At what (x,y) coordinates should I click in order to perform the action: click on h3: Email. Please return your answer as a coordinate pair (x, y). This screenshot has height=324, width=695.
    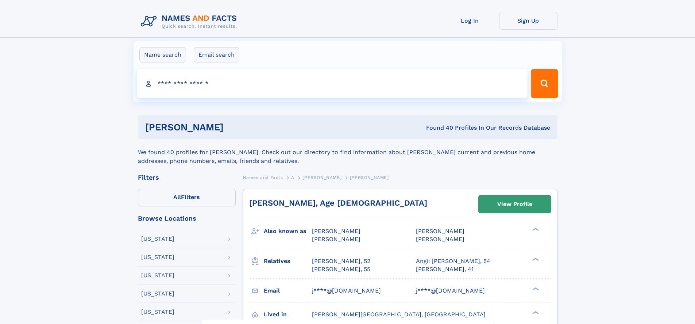
    Looking at the image, I should click on (288, 291).